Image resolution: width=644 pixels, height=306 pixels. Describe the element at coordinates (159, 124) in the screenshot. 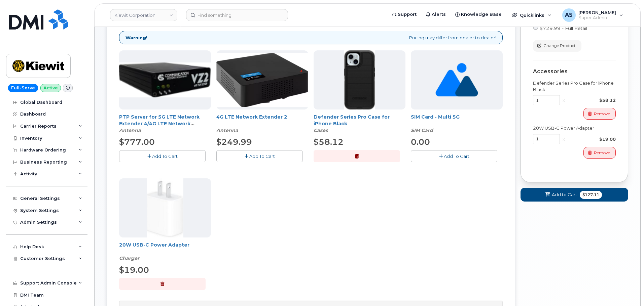

I see `a: PTP Server for 5G LTE Network Extender 4/4G LTE Network Extender 3` at that location.